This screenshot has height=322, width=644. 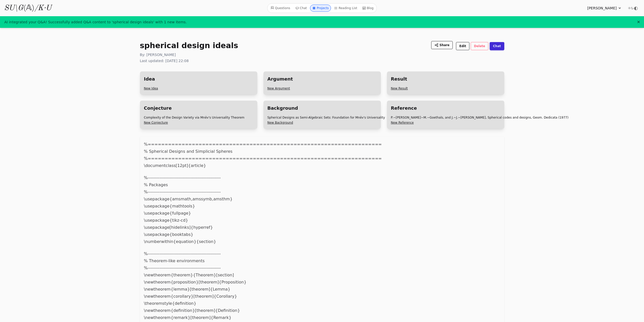 What do you see at coordinates (280, 123) in the screenshot?
I see `a: New Background` at bounding box center [280, 123].